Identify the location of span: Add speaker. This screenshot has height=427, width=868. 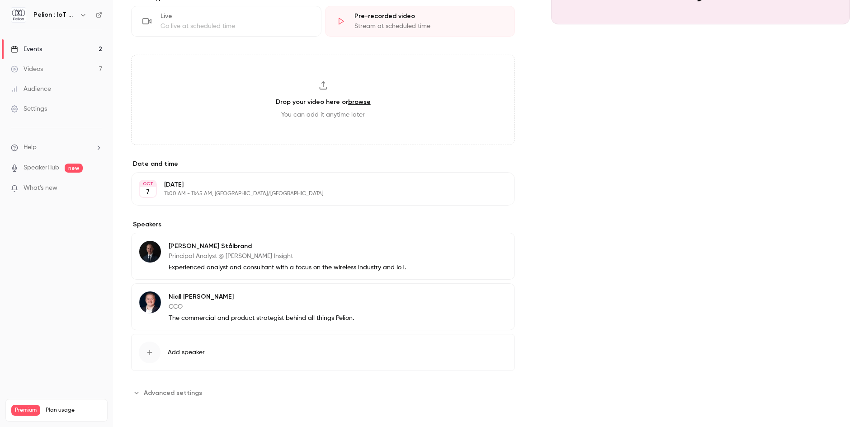
(186, 352).